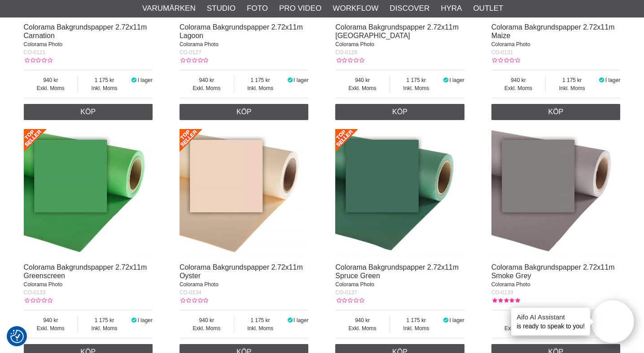 This screenshot has width=644, height=353. I want to click on a: Colorama Bakgrundspapper 2.72x11m Oyster, so click(241, 272).